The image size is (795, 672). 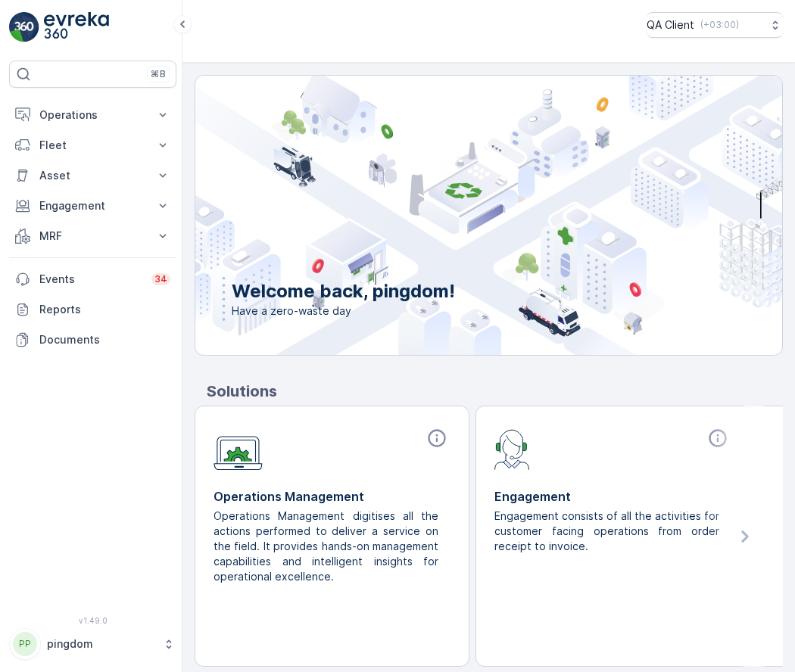 I want to click on img: logo, so click(x=24, y=27).